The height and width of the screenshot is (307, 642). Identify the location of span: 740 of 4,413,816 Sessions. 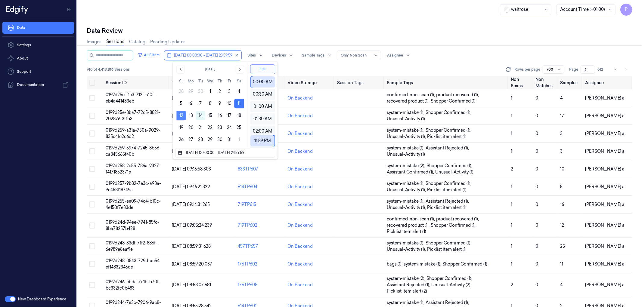
(108, 70).